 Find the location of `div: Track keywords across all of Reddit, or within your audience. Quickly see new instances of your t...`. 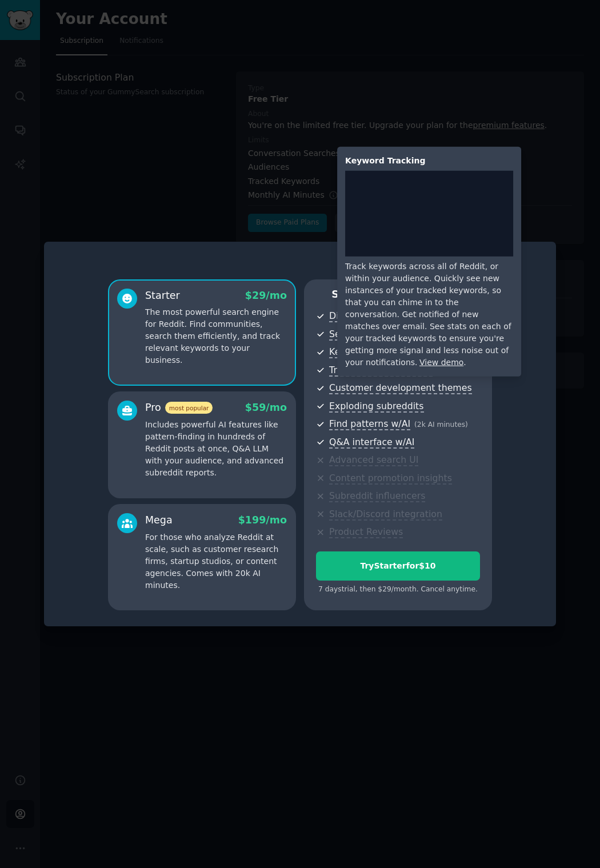

div: Track keywords across all of Reddit, or within your audience. Quickly see new instances of your t... is located at coordinates (429, 315).